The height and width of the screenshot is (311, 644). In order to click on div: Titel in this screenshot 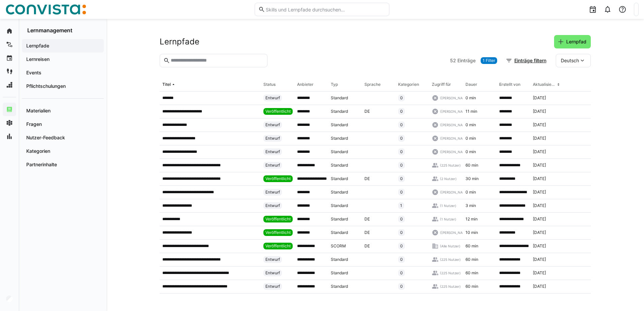, I will do `click(166, 85)`.